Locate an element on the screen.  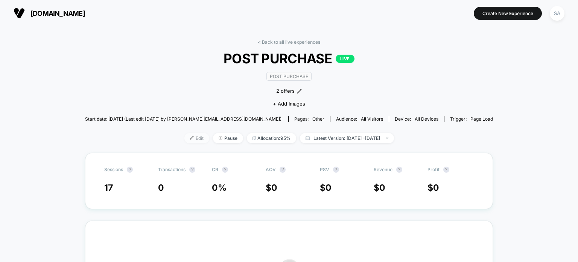
span: other is located at coordinates (319, 119).